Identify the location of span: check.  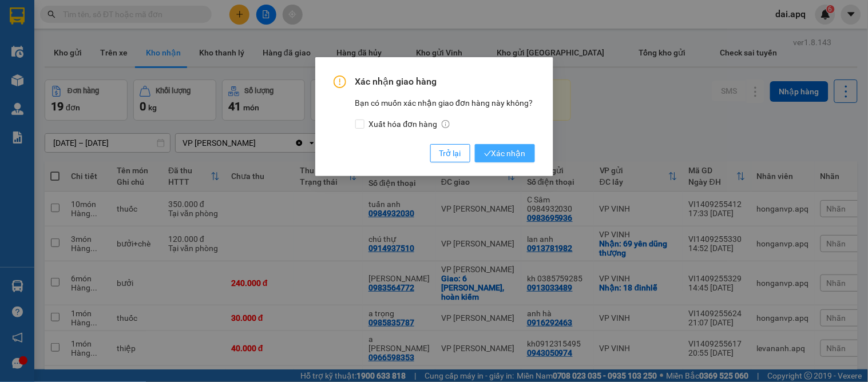
(488, 153).